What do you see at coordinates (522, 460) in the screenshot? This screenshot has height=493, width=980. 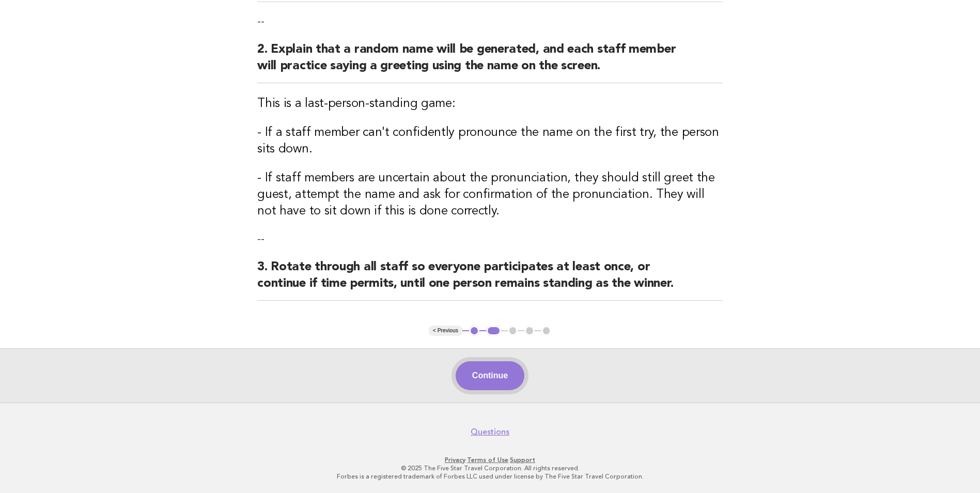 I see `a: Support` at bounding box center [522, 460].